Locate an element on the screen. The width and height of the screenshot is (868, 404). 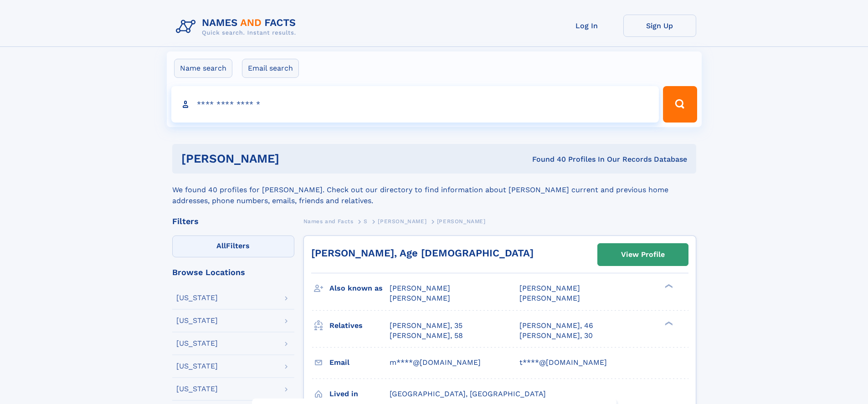
a: Names and Facts is located at coordinates (329, 221).